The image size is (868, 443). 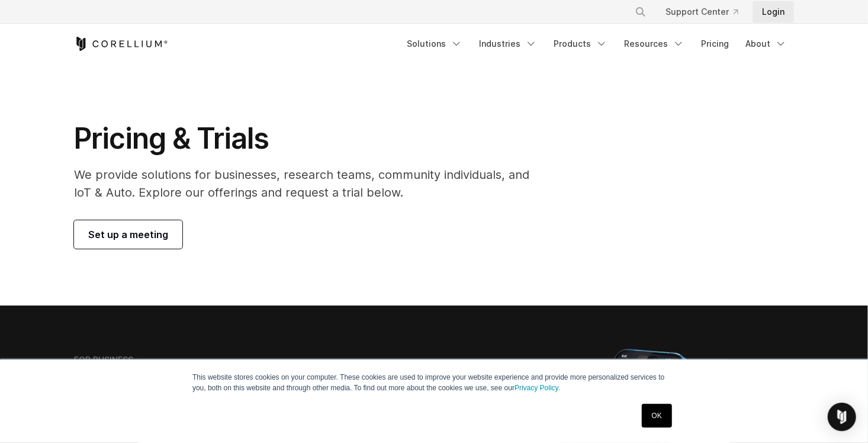 I want to click on h6: FOR BUSINESS, so click(x=104, y=360).